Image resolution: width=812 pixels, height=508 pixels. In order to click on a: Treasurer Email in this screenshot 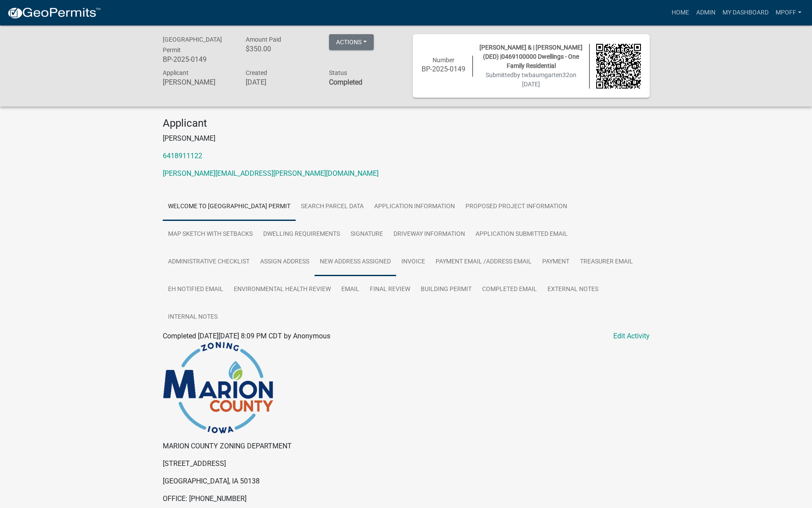, I will do `click(606, 262)`.